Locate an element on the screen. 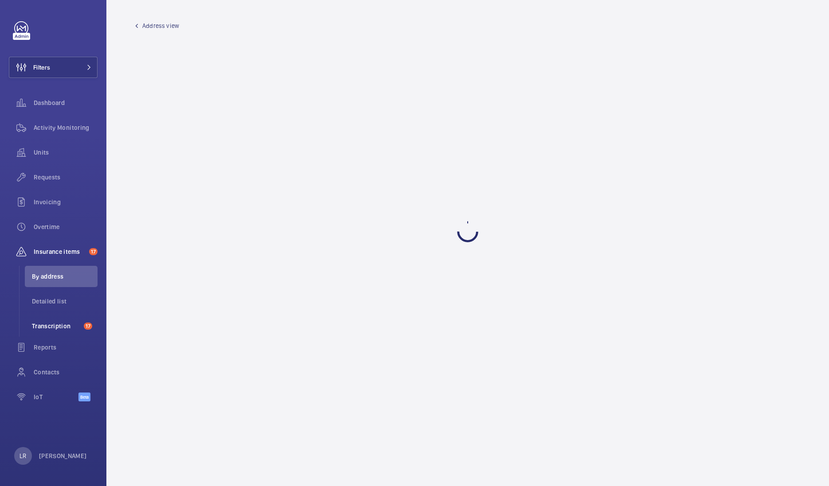 Image resolution: width=829 pixels, height=486 pixels. span: Requests is located at coordinates (66, 177).